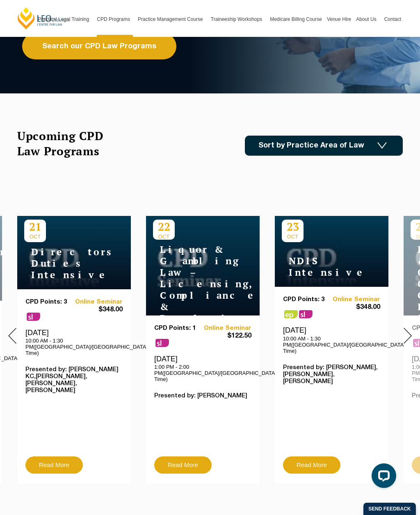 The width and height of the screenshot is (420, 515). What do you see at coordinates (292, 227) in the screenshot?
I see `p: 23` at bounding box center [292, 227].